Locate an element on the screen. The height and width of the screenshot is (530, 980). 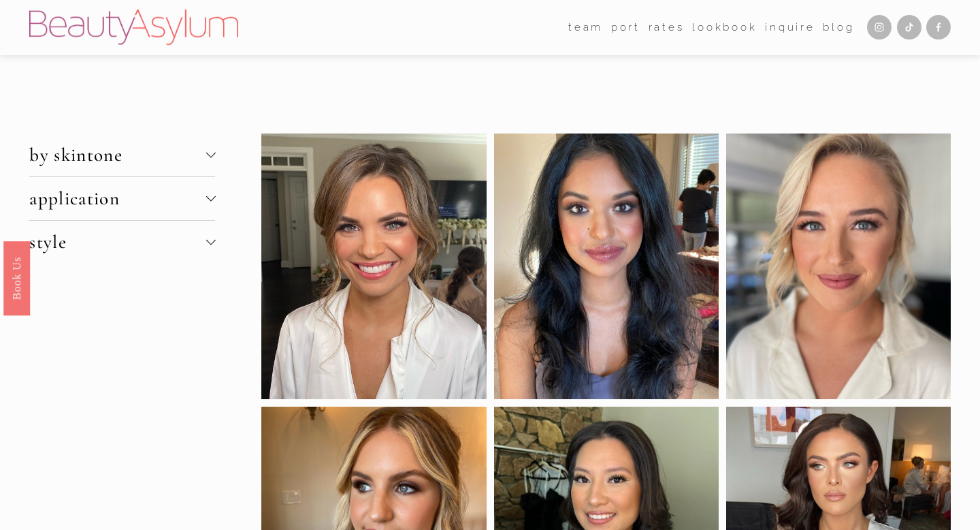
a: Inquire is located at coordinates (790, 27).